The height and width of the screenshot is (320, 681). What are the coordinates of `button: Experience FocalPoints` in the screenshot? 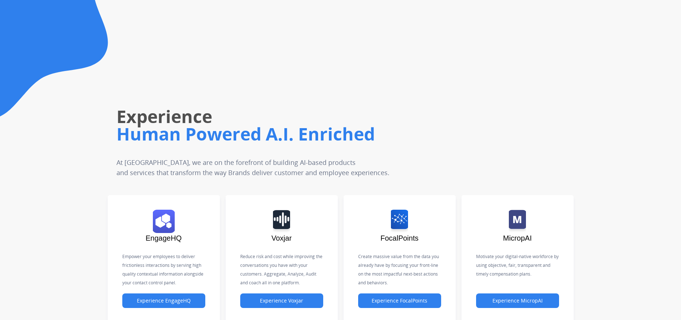 It's located at (400, 301).